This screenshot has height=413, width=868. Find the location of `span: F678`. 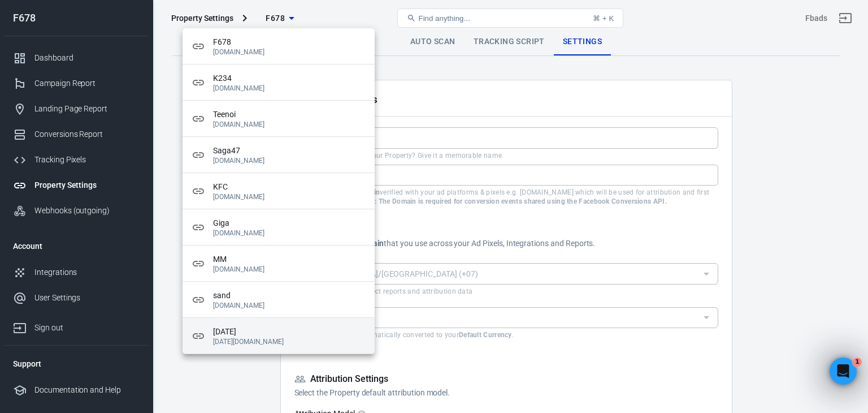

span: F678 is located at coordinates (290, 42).